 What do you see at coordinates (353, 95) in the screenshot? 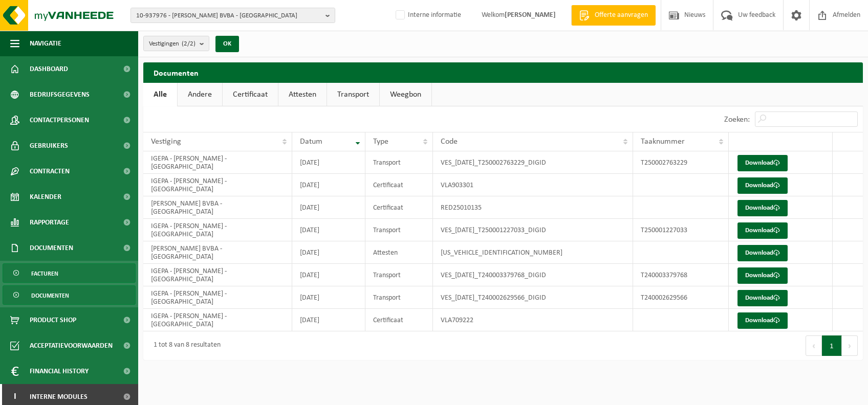
I see `a: Transport` at bounding box center [353, 95].